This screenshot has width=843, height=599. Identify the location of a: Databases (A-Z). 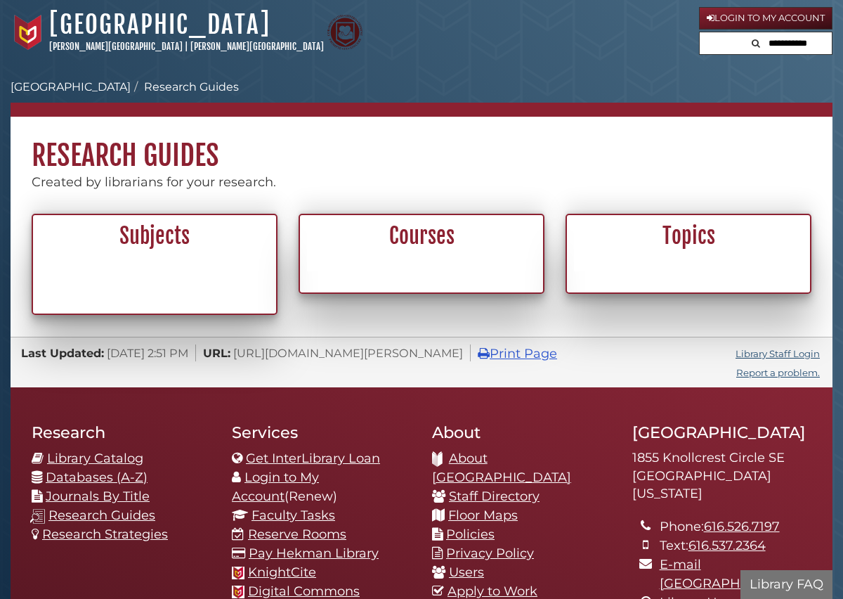
(96, 477).